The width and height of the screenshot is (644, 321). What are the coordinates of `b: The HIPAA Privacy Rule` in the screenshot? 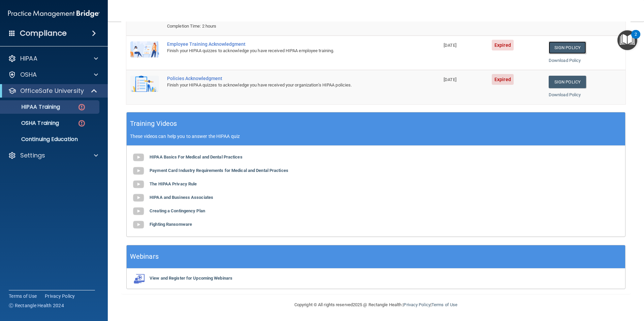 It's located at (173, 184).